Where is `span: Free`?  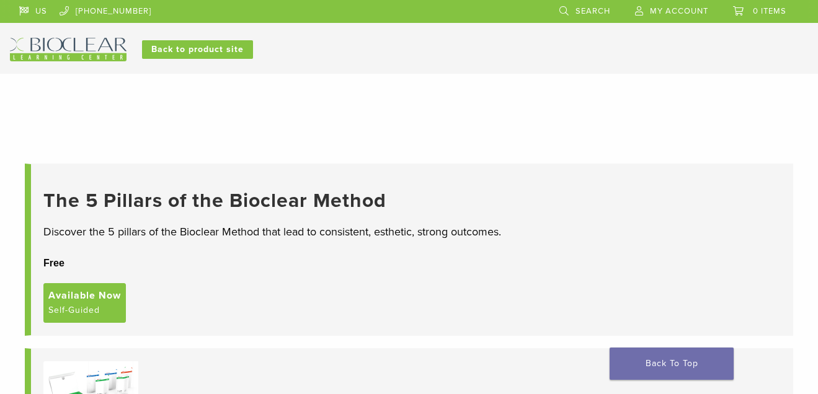 span: Free is located at coordinates (54, 263).